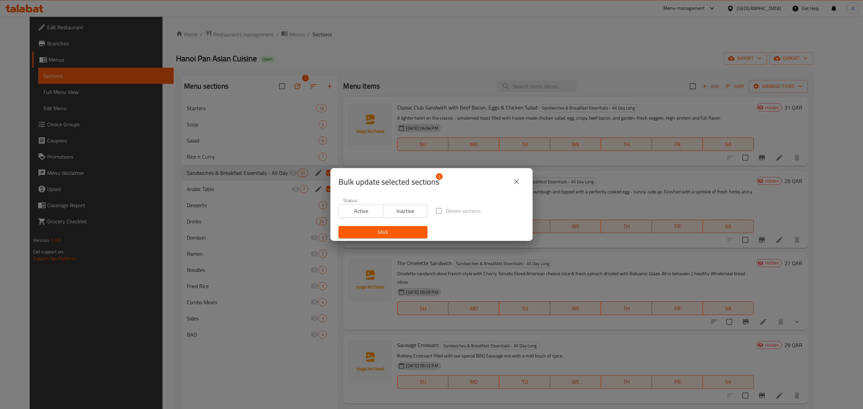  Describe the element at coordinates (389, 182) in the screenshot. I see `span: Selected section count` at that location.